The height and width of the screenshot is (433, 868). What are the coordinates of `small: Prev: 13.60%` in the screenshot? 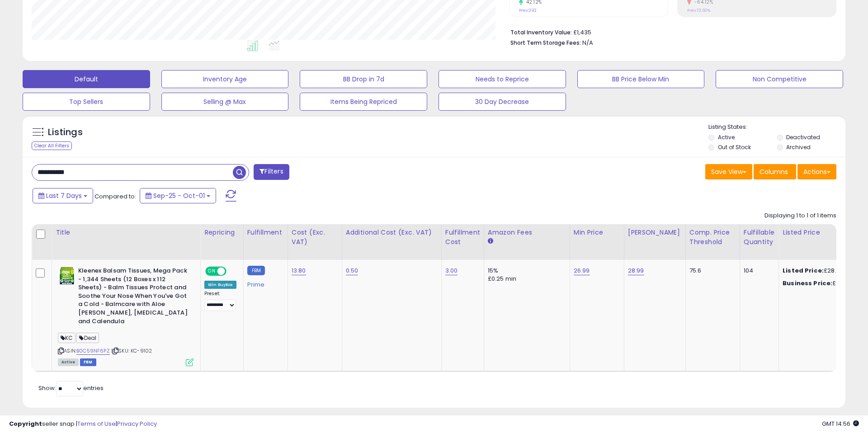 It's located at (699, 10).